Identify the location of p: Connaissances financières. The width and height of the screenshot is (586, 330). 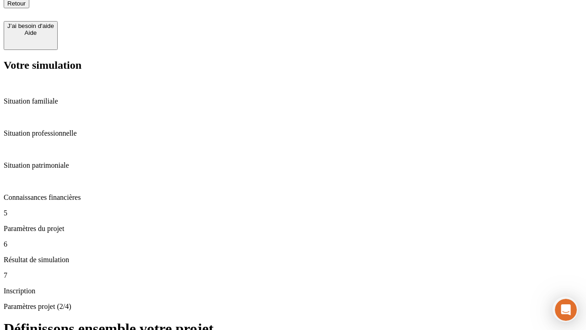
(293, 197).